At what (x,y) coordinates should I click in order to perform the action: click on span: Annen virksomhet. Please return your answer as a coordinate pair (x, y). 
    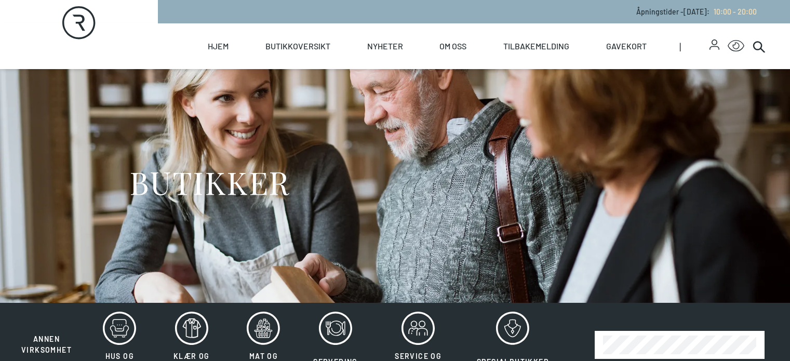
    Looking at the image, I should click on (46, 344).